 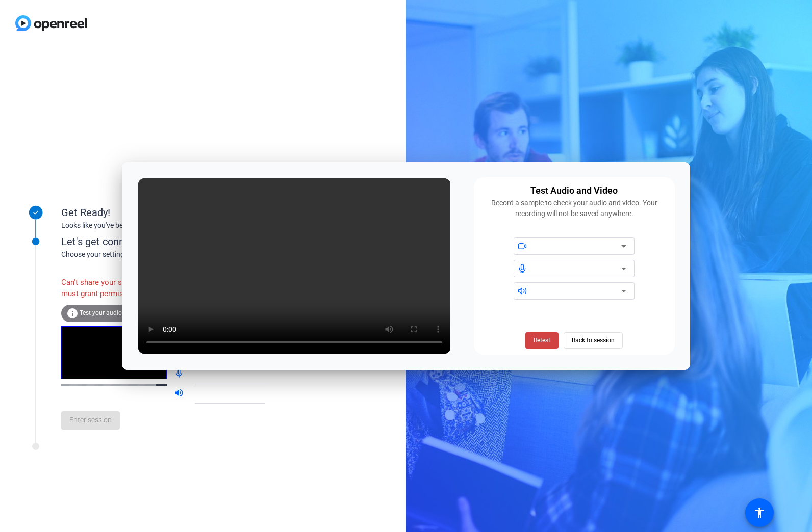 I want to click on div: Record a sample to check your audio and video. Your recording will not be saved anywhere., so click(x=574, y=208).